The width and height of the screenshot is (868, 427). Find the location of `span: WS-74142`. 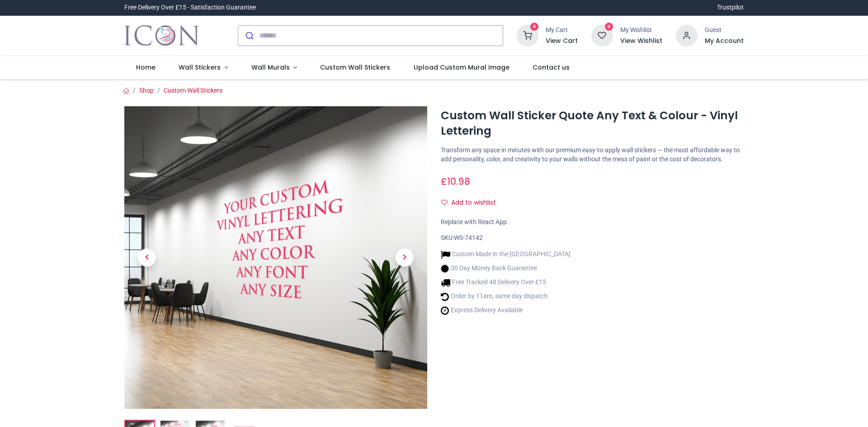

span: WS-74142 is located at coordinates (469, 238).